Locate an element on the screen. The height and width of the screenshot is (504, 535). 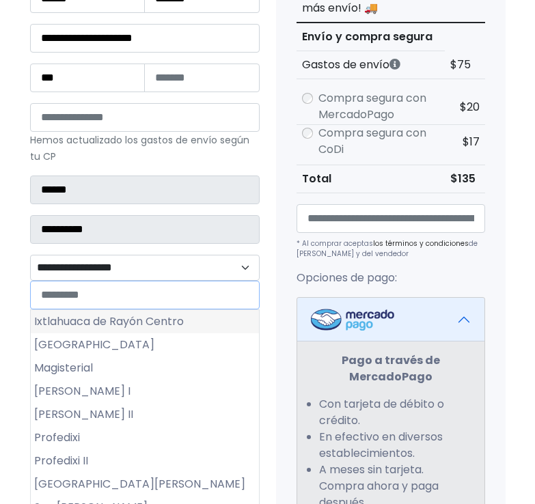
small: Hemos actualizado los gastos de envío según tu CP is located at coordinates (139, 148).